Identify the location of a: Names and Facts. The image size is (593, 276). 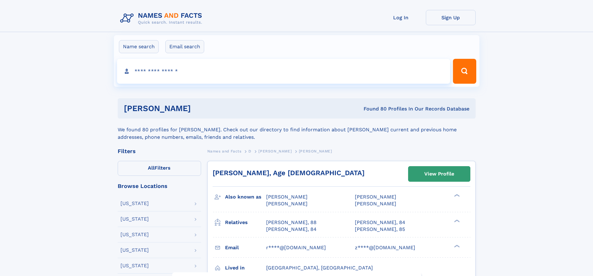
(225, 151).